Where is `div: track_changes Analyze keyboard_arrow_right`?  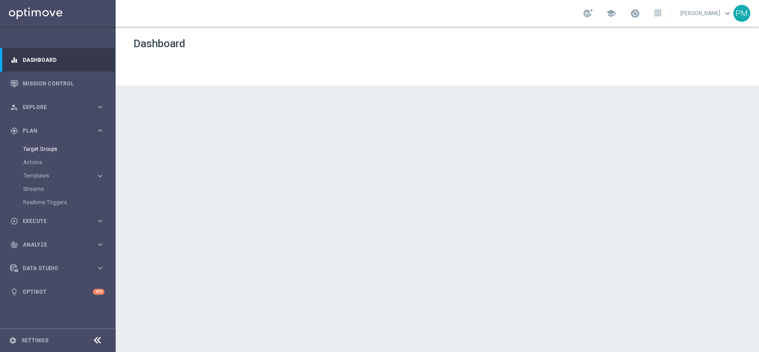 div: track_changes Analyze keyboard_arrow_right is located at coordinates (57, 245).